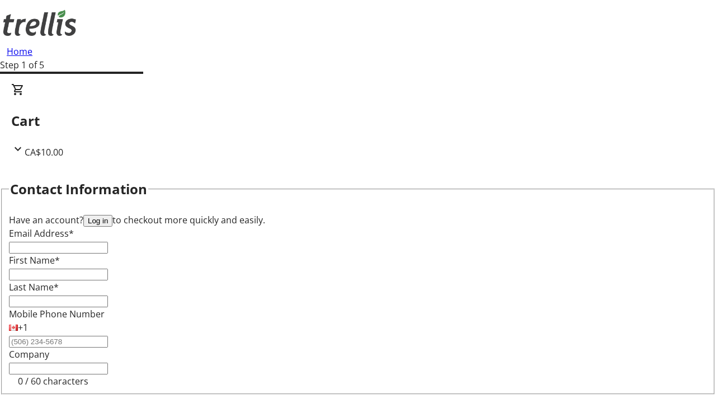  I want to click on button: Log in, so click(98, 220).